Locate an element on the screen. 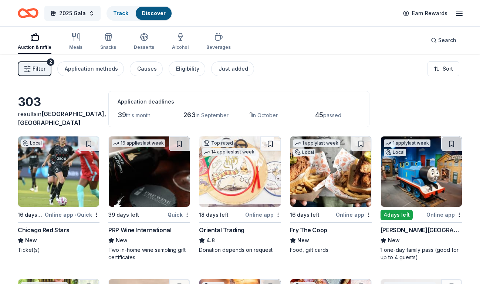  div: Quick is located at coordinates (179, 215).